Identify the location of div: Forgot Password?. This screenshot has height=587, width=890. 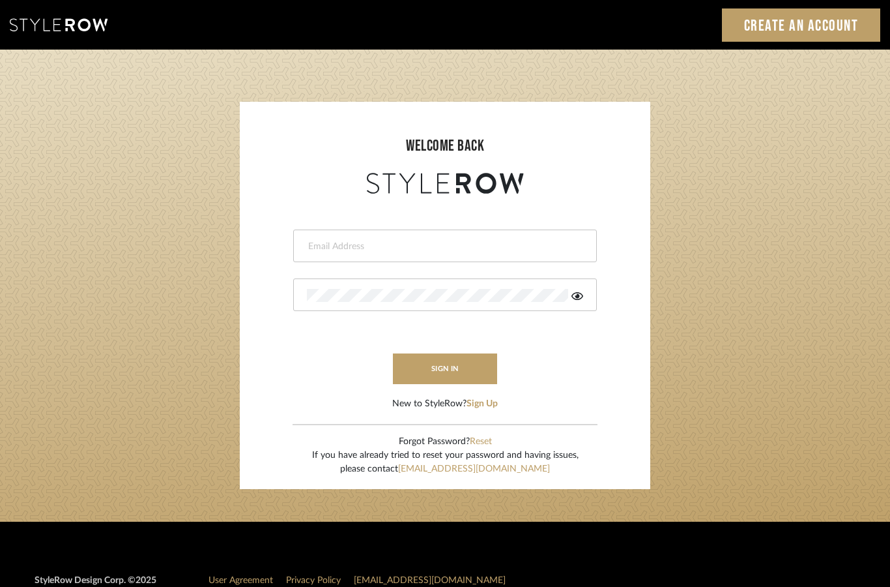
(445, 441).